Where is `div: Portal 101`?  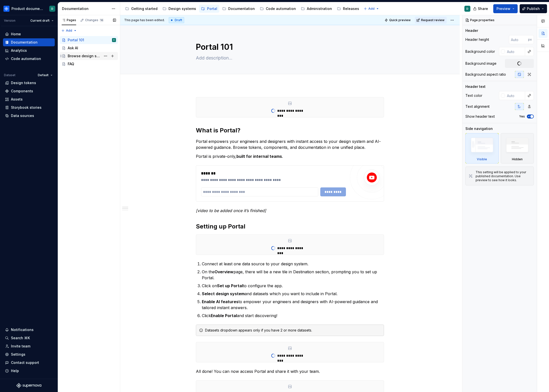 div: Portal 101 is located at coordinates (76, 40).